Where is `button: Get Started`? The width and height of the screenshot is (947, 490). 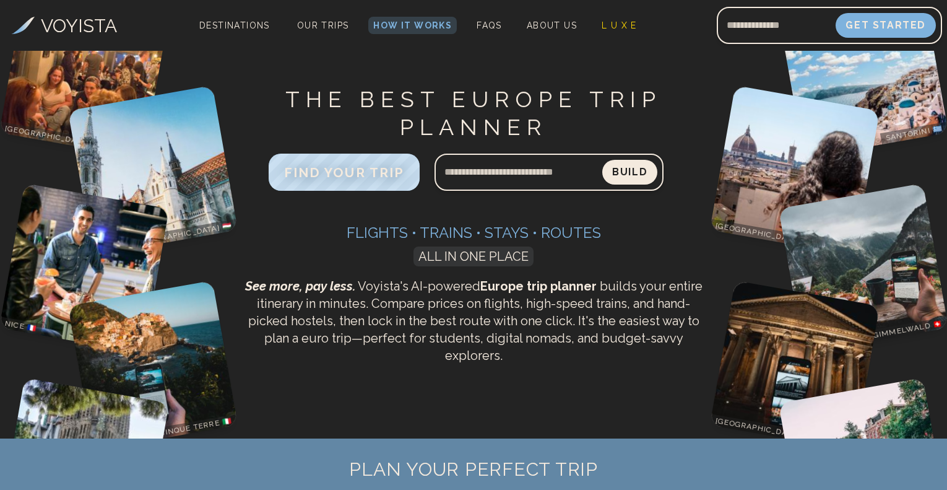
button: Get Started is located at coordinates (886, 25).